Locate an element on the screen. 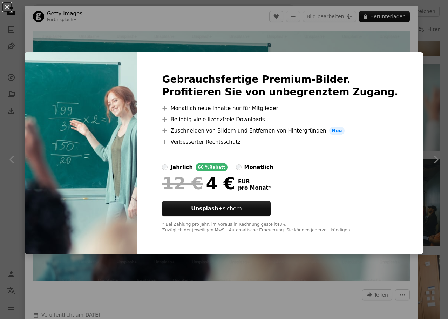  h2: Gebrauchsfertige Premium-Bilder. Profitieren Sie von unbegrenztem Zugang. is located at coordinates (280, 86).